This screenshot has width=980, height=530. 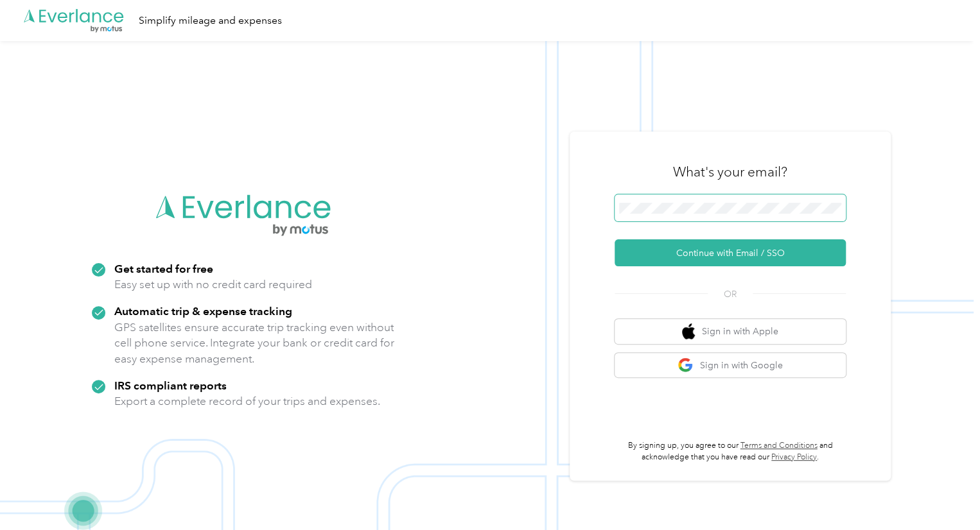 What do you see at coordinates (730, 172) in the screenshot?
I see `h3: What's your email?` at bounding box center [730, 172].